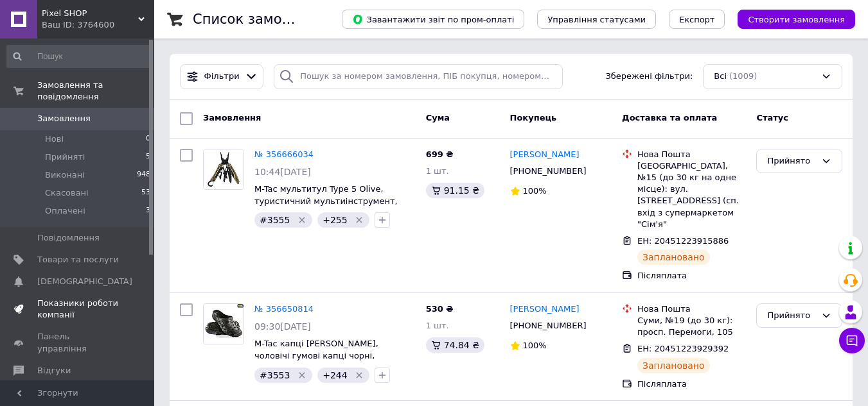 This screenshot has height=406, width=868. Describe the element at coordinates (720, 76) in the screenshot. I see `span: Всі` at that location.